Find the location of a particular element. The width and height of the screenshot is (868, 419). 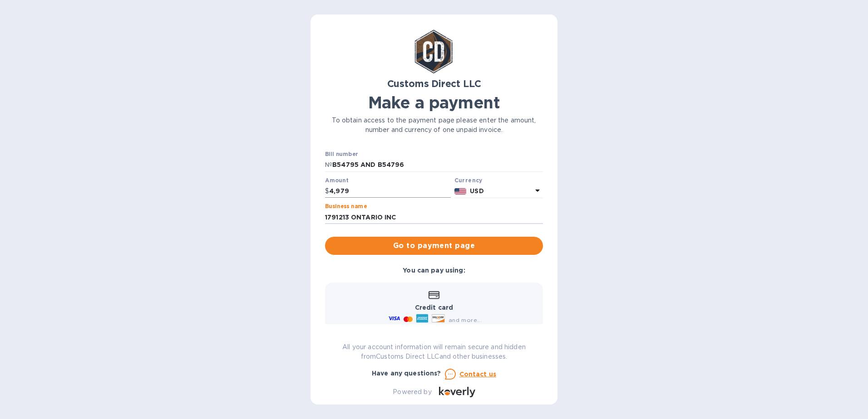

label: Bill number is located at coordinates (341, 155).